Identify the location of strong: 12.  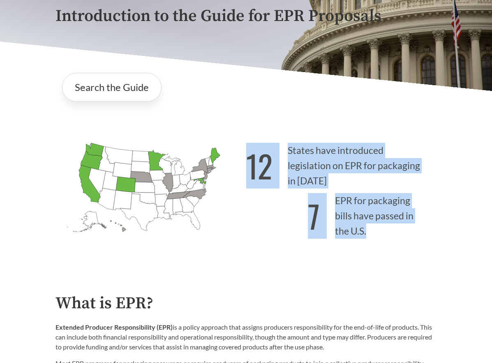
(259, 165).